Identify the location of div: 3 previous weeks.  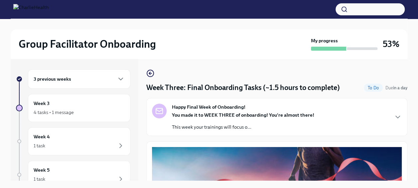
(79, 79).